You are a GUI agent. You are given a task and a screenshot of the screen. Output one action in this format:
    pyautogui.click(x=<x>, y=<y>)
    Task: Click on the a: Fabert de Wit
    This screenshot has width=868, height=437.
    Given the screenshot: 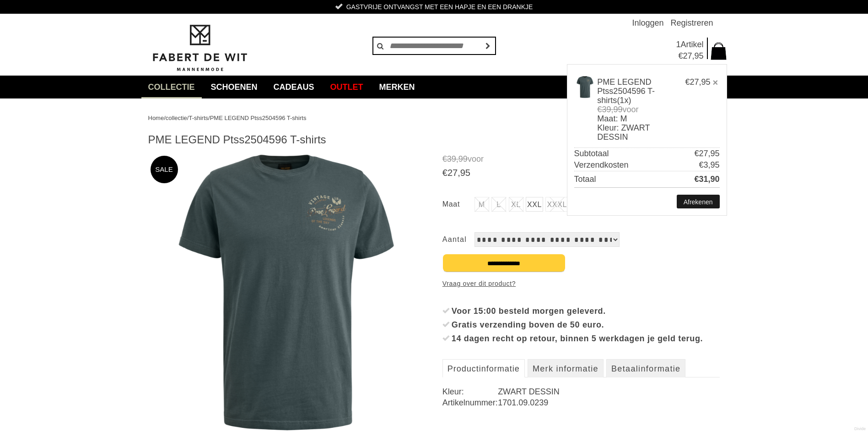 What is the action you would take?
    pyautogui.click(x=199, y=48)
    